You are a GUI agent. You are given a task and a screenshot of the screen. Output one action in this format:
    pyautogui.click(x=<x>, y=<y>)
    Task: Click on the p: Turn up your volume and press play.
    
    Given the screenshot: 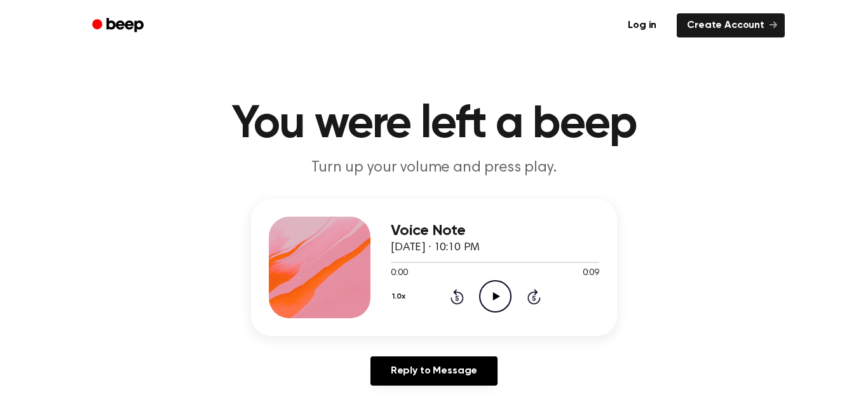 What is the action you would take?
    pyautogui.click(x=434, y=168)
    